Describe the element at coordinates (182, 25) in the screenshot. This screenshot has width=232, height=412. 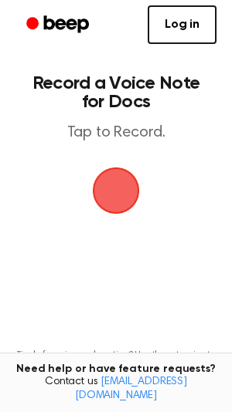
I see `a: Log in` at that location.